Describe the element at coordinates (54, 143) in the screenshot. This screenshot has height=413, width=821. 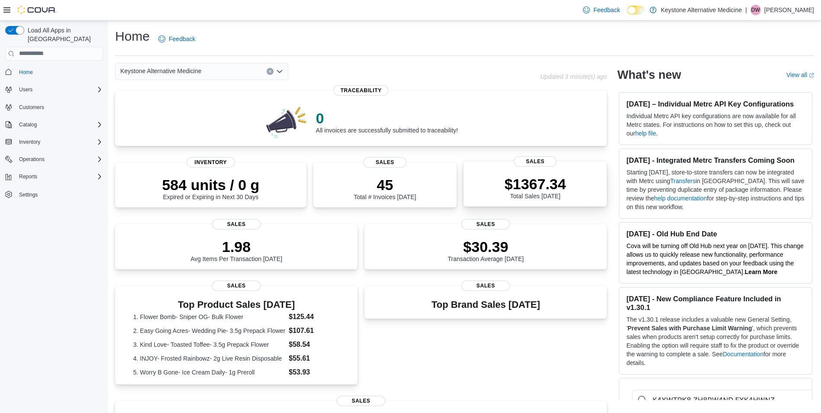
I see `nav: Complex example` at that location.